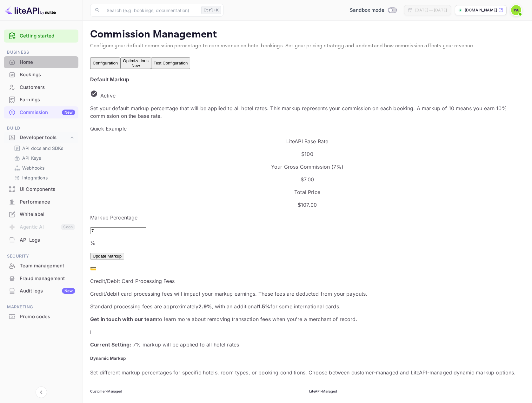 This screenshot has width=532, height=403. Describe the element at coordinates (307, 141) in the screenshot. I see `p: LiteAPI Base Rate` at that location.